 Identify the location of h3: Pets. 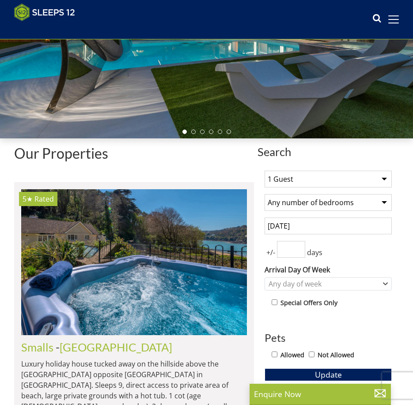
(328, 338).